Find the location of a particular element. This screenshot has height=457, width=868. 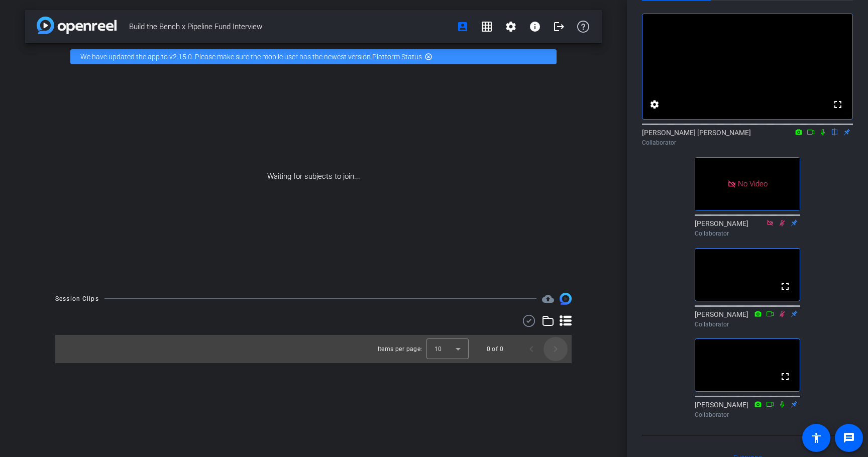

span: Destinations for your clips is located at coordinates (548, 299).